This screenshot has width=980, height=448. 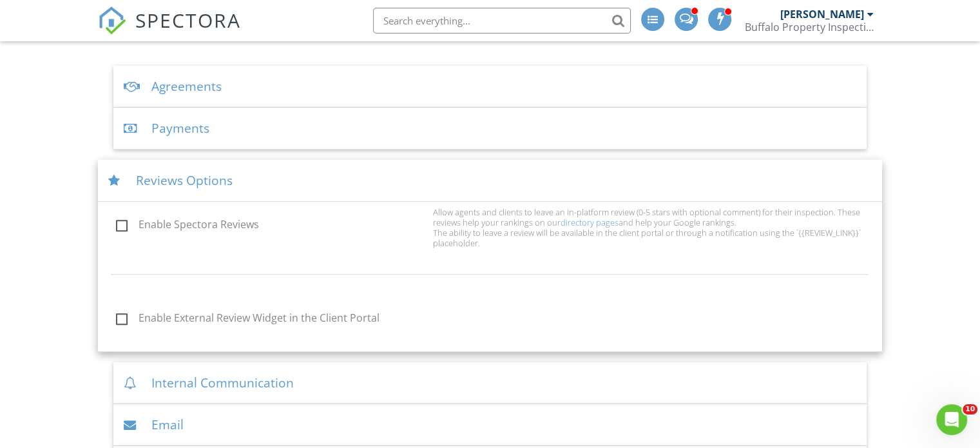 I want to click on div: Buffalo Property Inspections, so click(x=810, y=27).